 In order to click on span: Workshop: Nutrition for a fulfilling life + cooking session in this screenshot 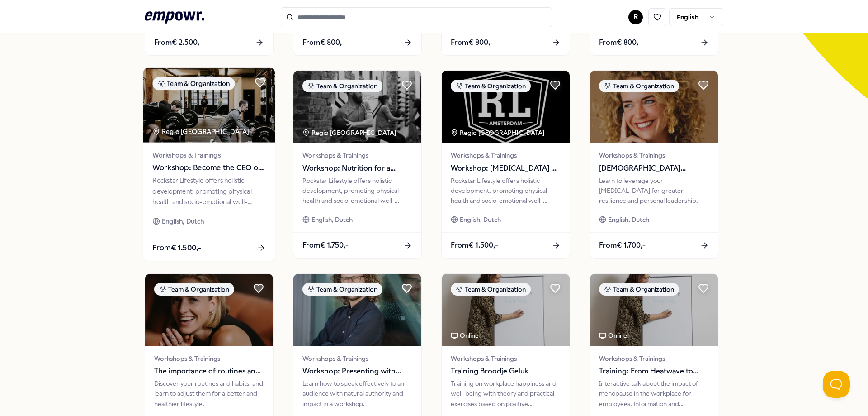, I will do `click(357, 168)`.